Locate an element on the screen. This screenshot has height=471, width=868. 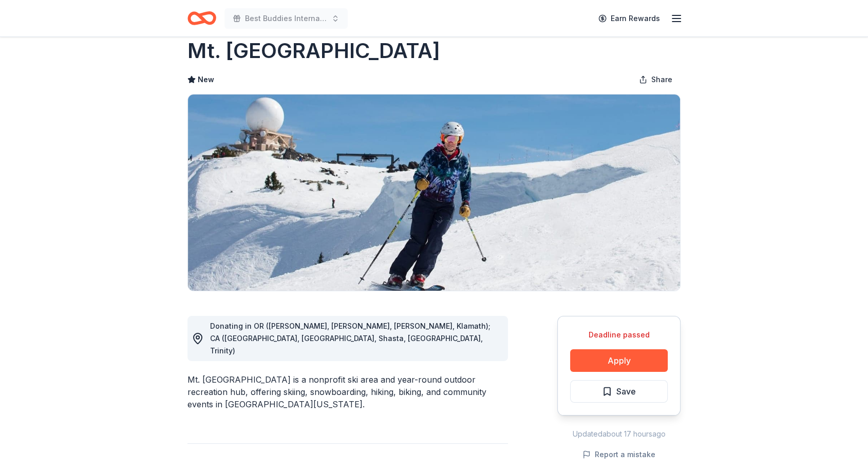
a: Home is located at coordinates (202, 18).